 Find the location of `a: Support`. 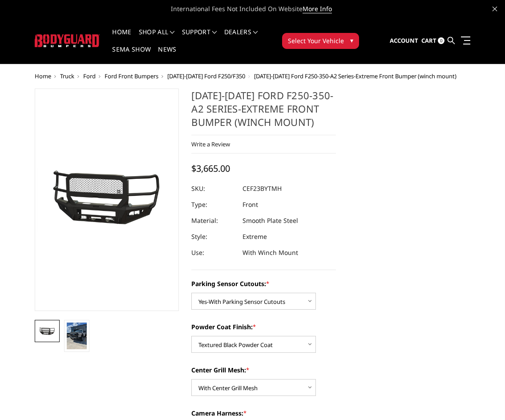

a: Support is located at coordinates (199, 38).